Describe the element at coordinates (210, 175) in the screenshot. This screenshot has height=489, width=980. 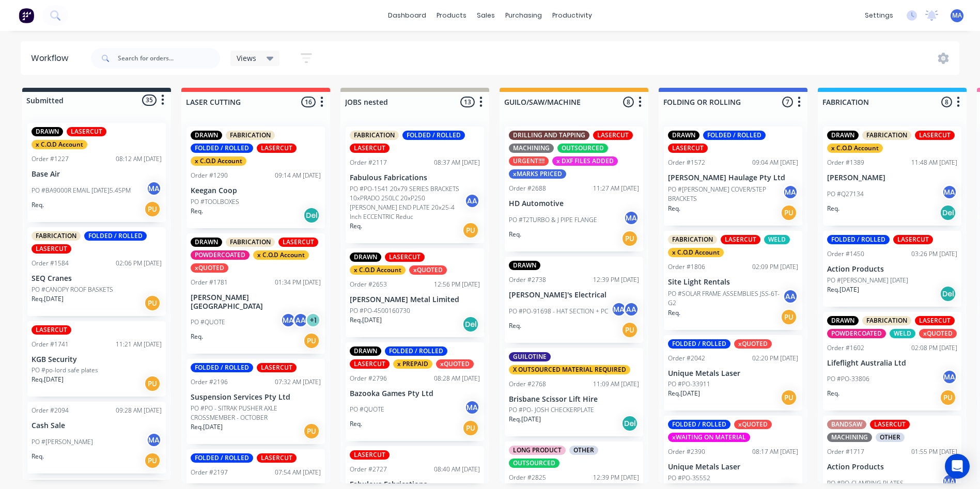
I see `div: Order #1290` at that location.